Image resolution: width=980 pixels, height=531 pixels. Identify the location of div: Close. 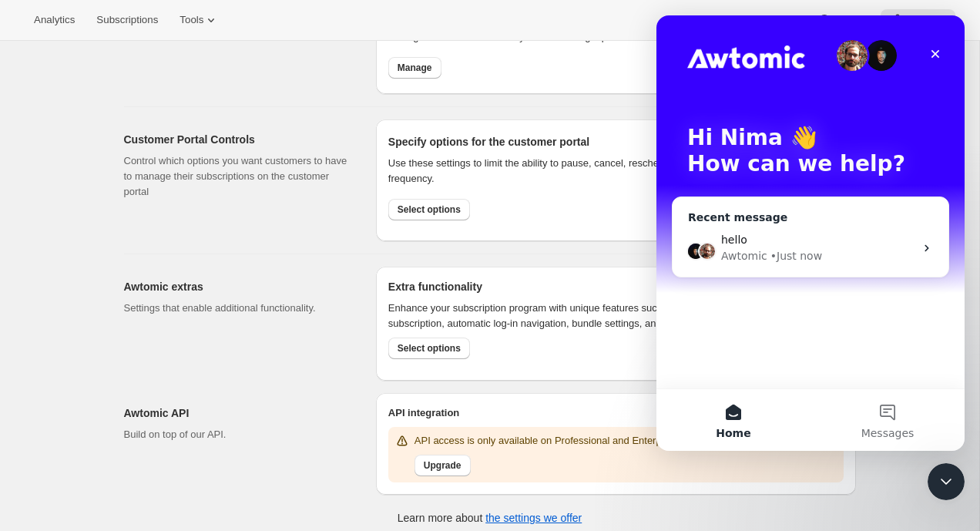
(279, 38).